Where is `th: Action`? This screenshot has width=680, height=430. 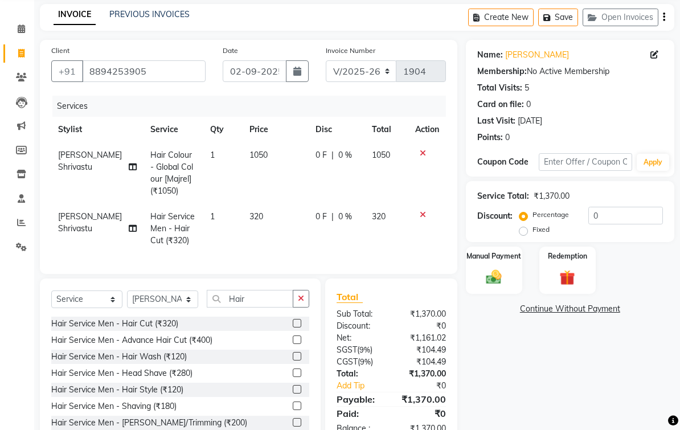
th: Action is located at coordinates (427, 129).